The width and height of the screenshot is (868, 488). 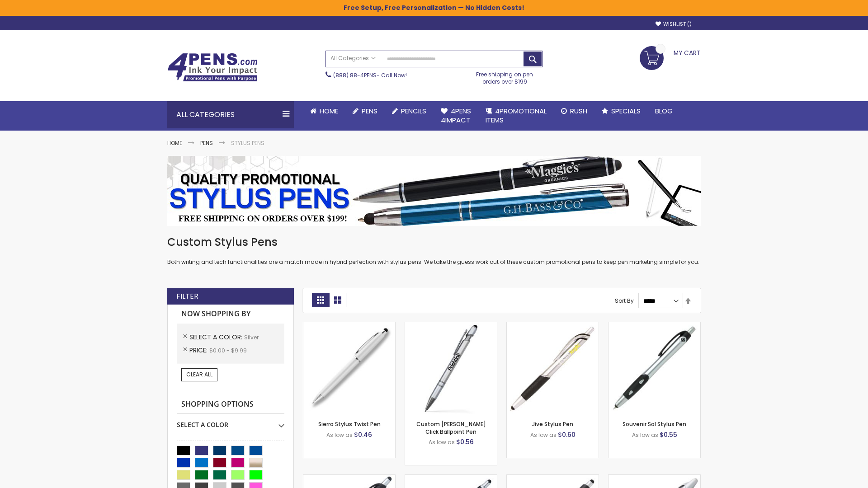 I want to click on img: Custom Alex II Click Ballpoint Pen-Silver, so click(x=451, y=368).